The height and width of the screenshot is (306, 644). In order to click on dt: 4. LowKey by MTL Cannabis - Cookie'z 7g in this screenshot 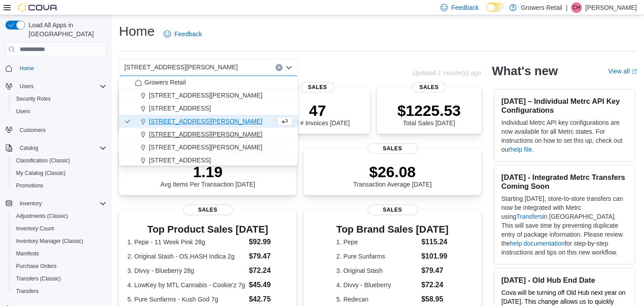, I will do `click(186, 285)`.